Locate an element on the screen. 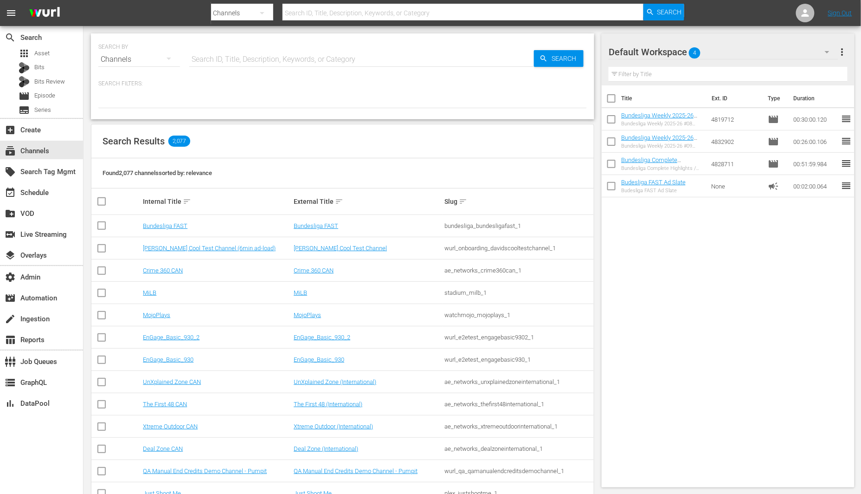 This screenshot has height=494, width=861. th: Title is located at coordinates (664, 98).